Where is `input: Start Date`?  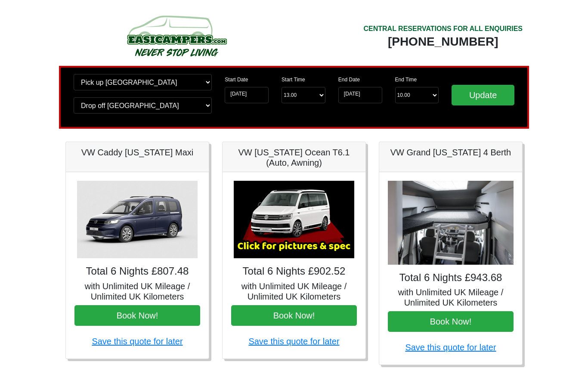
input: Start Date is located at coordinates (247, 95).